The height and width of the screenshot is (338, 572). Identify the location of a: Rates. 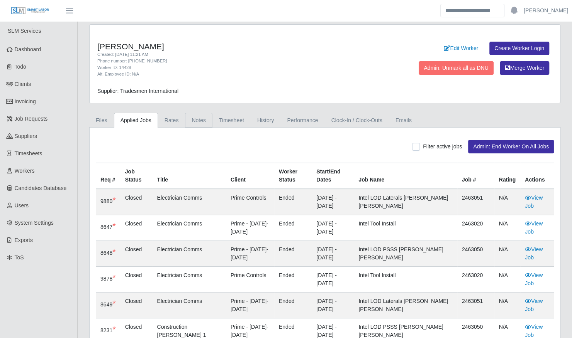
(171, 120).